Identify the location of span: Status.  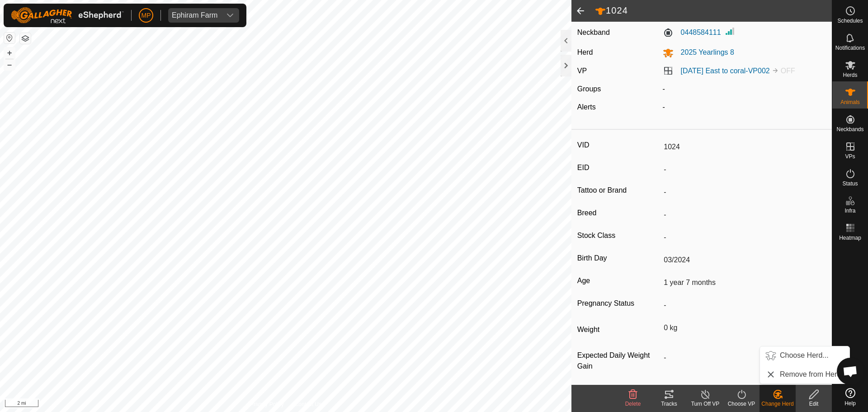
(850, 184).